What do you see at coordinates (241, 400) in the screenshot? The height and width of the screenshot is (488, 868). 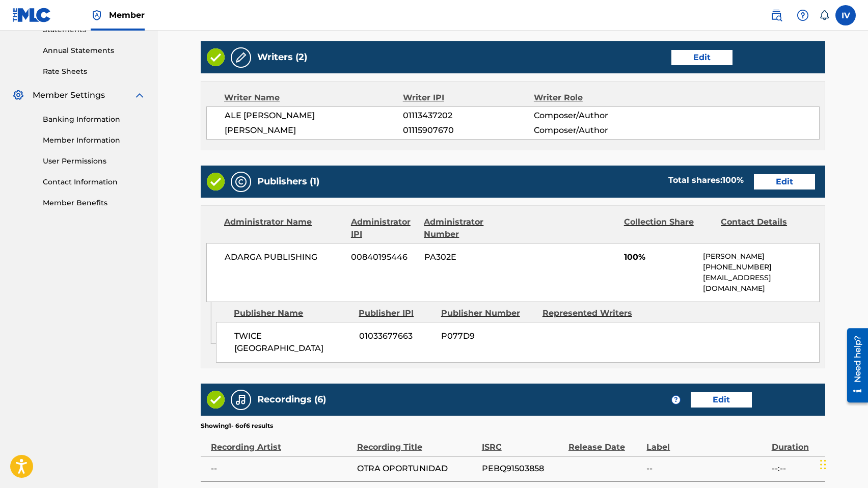 I see `img: Recordings` at bounding box center [241, 400].